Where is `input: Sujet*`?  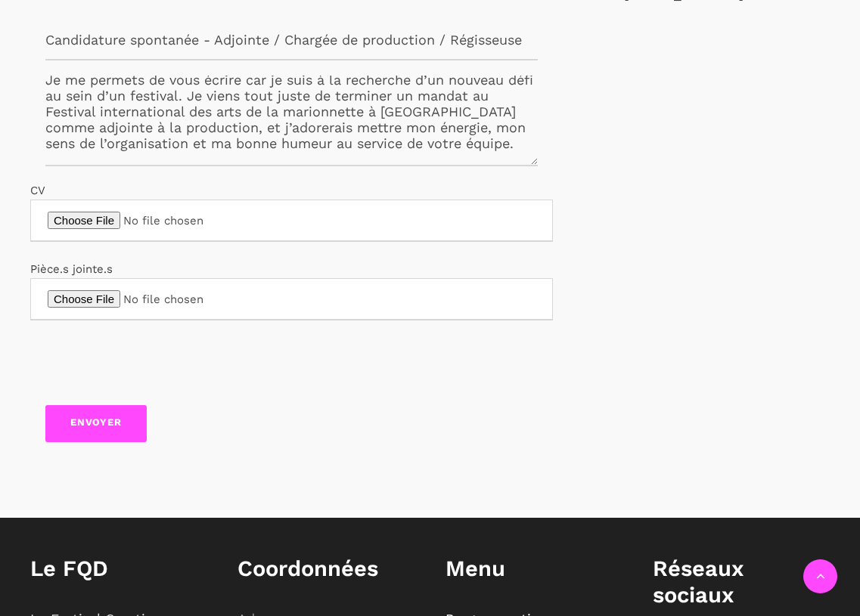
input: Sujet* is located at coordinates (291, 40).